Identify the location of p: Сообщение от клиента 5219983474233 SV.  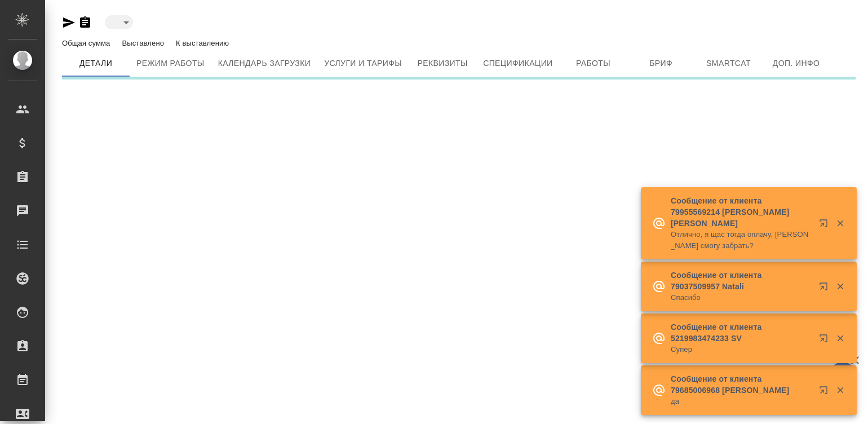
(741, 333).